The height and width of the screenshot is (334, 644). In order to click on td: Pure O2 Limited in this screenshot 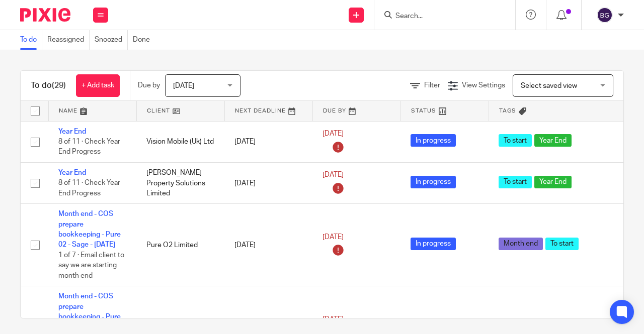, I will do `click(180, 245)`.